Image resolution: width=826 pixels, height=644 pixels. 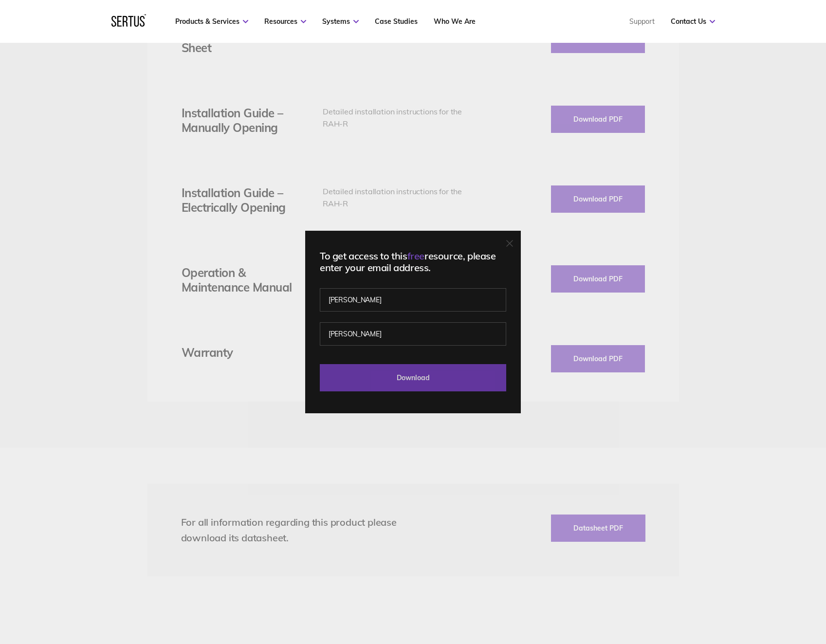 What do you see at coordinates (211, 21) in the screenshot?
I see `a: Products & Services` at bounding box center [211, 21].